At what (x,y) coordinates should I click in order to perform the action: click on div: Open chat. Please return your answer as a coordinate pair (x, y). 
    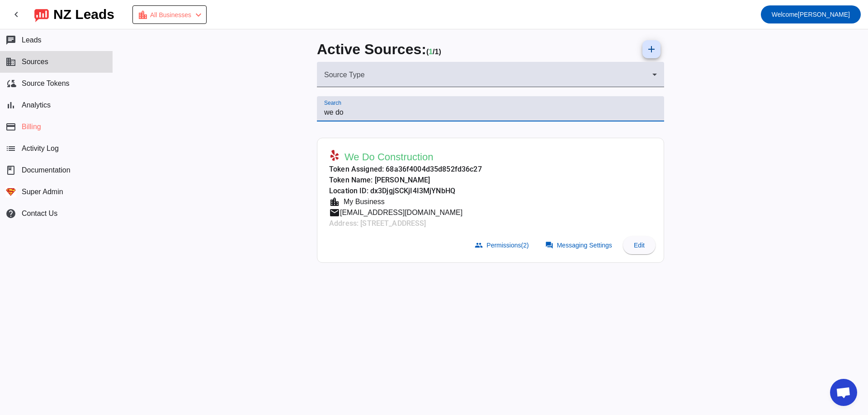
    Looking at the image, I should click on (844, 393).